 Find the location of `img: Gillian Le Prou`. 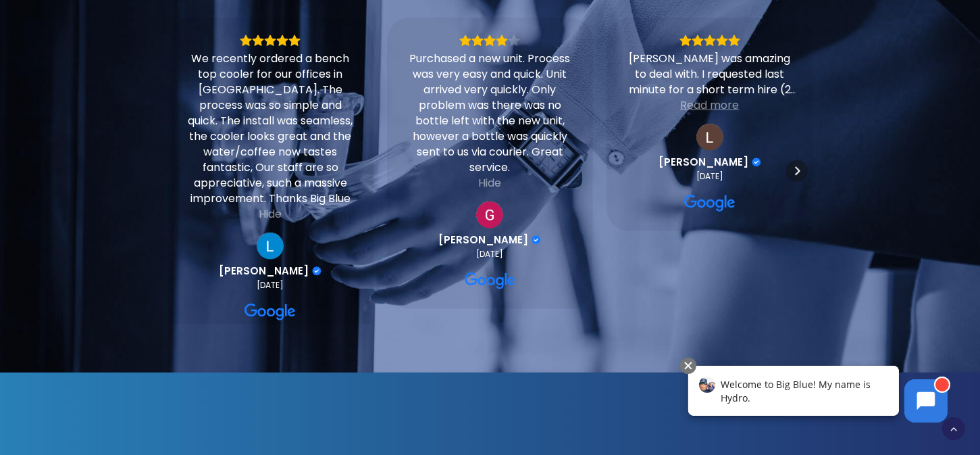

img: Gillian Le Prou is located at coordinates (490, 215).